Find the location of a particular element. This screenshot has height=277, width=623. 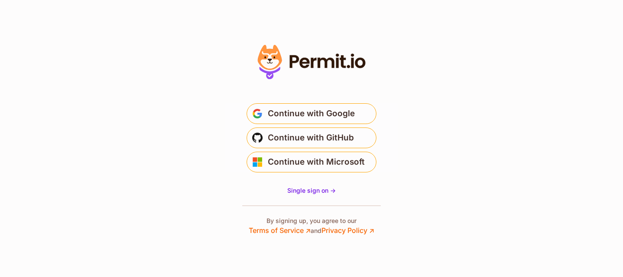

span: Single sign on -> is located at coordinates (311, 190).